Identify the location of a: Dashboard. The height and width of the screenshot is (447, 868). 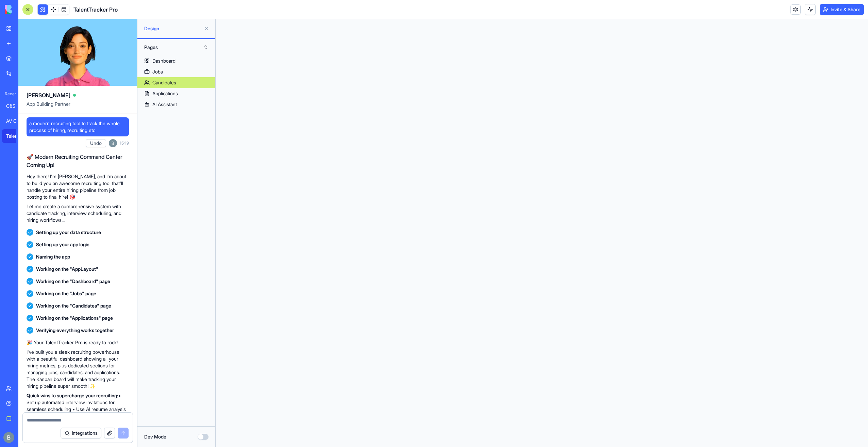
(176, 61).